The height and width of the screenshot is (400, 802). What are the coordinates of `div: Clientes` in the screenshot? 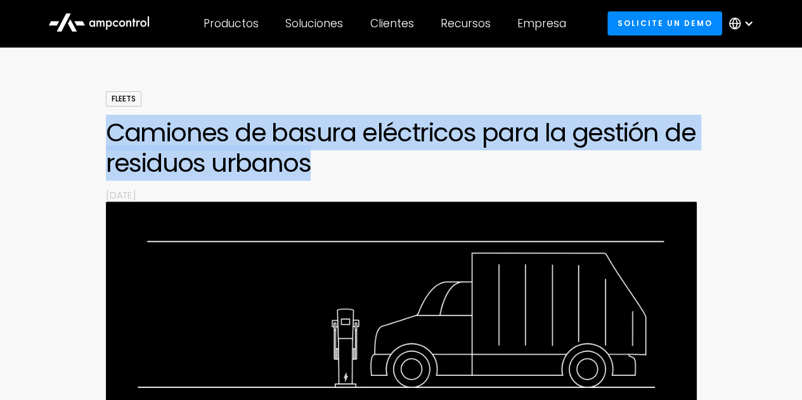 It's located at (392, 23).